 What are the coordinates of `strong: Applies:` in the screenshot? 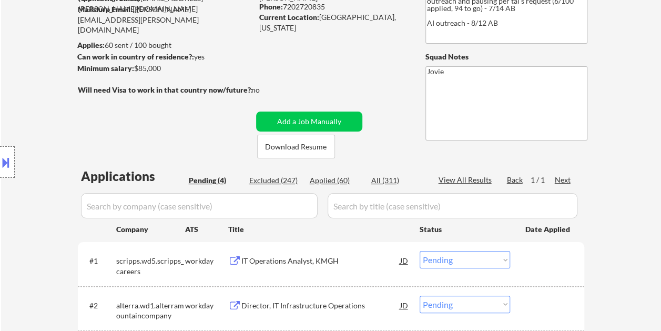 It's located at (91, 45).